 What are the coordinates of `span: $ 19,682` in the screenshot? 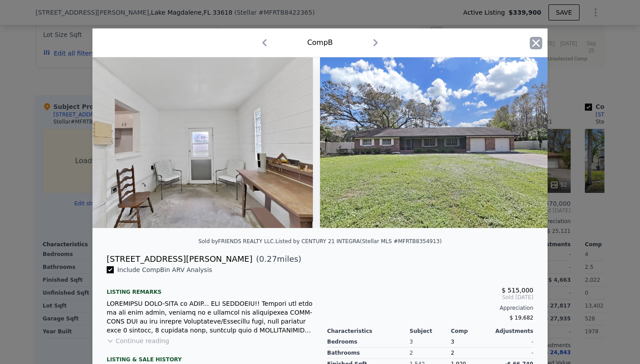 It's located at (521, 318).